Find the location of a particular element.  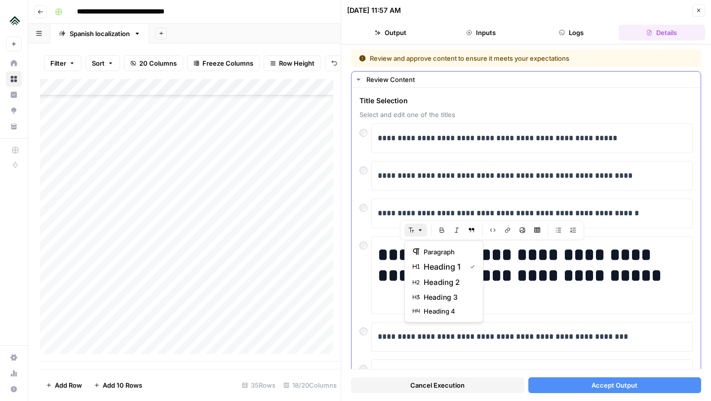

button: Inputs is located at coordinates (480, 33).